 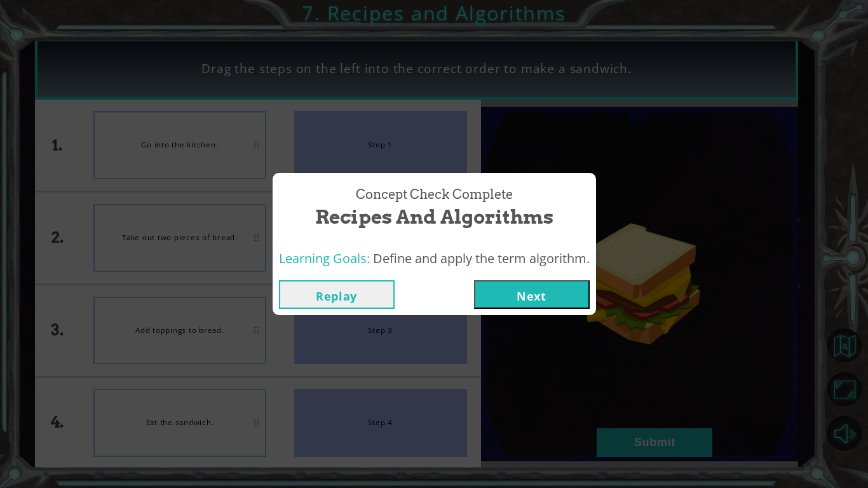 I want to click on button: Replay, so click(x=337, y=294).